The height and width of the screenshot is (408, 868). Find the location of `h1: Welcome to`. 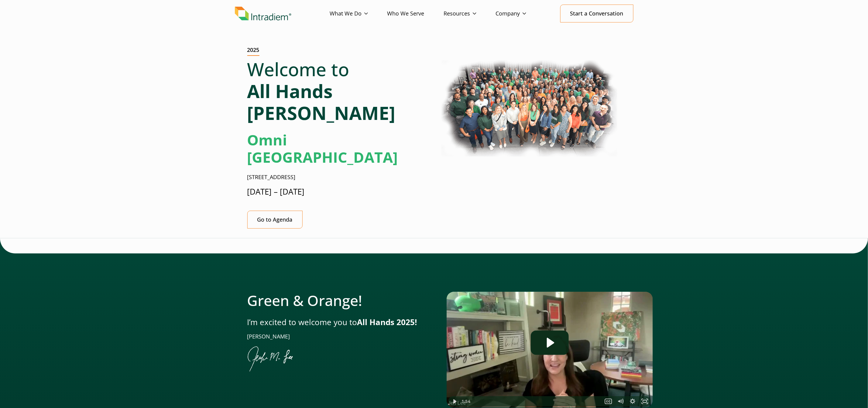

h1: Welcome to is located at coordinates (338, 91).